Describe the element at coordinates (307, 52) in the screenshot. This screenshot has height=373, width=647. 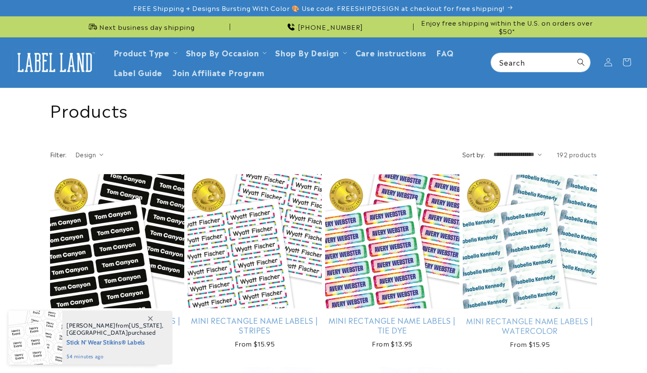
I see `a: Shop By Design` at that location.